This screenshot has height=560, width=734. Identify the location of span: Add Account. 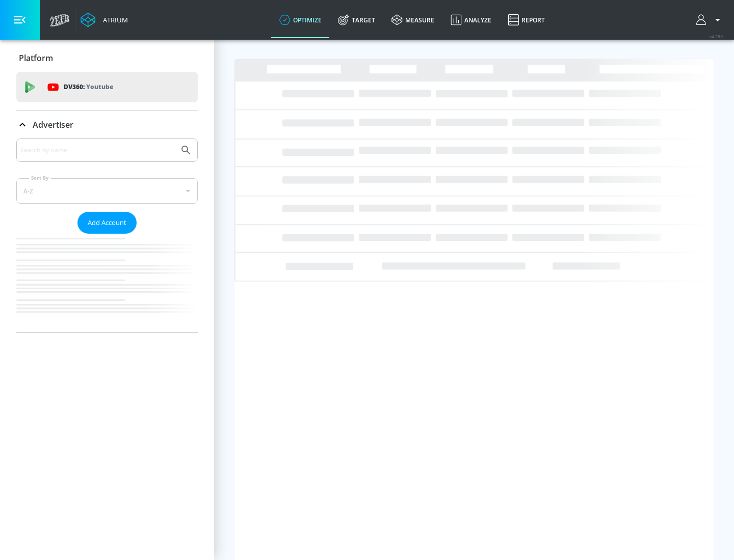
(107, 222).